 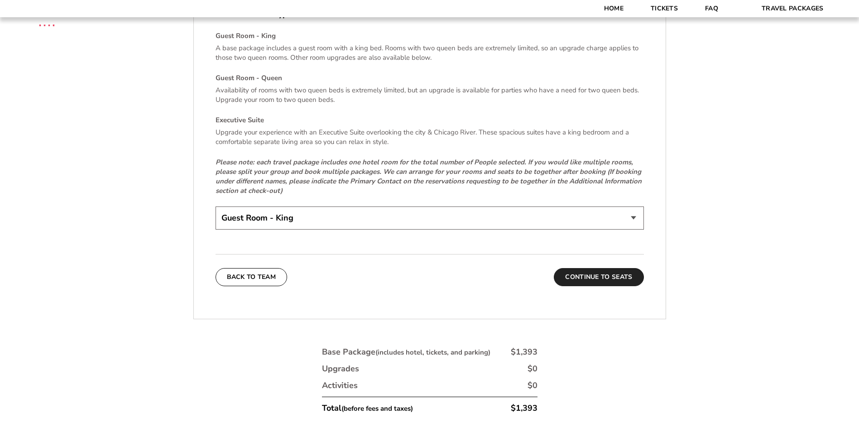 What do you see at coordinates (340, 385) in the screenshot?
I see `div: Activities` at bounding box center [340, 385].